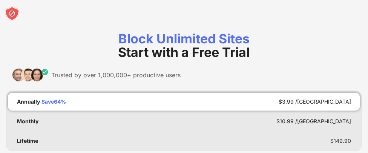 The height and width of the screenshot is (153, 368). I want to click on div: Annually, so click(28, 102).